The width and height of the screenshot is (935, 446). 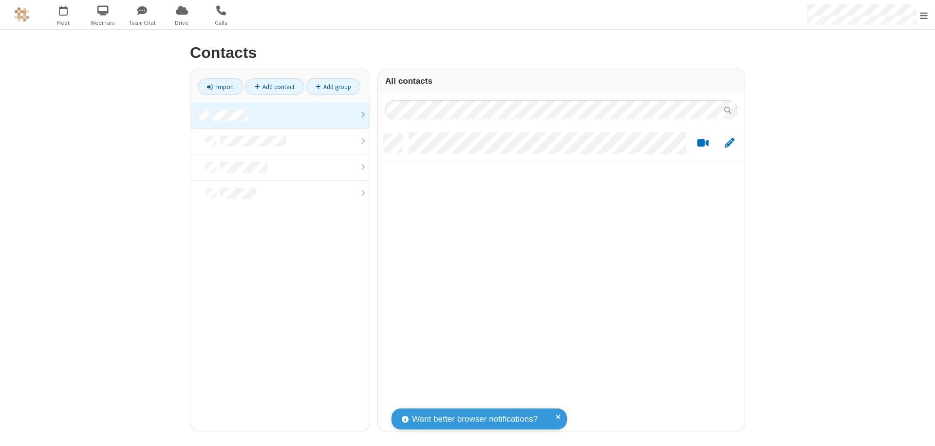 I want to click on a: Add contact, so click(x=275, y=87).